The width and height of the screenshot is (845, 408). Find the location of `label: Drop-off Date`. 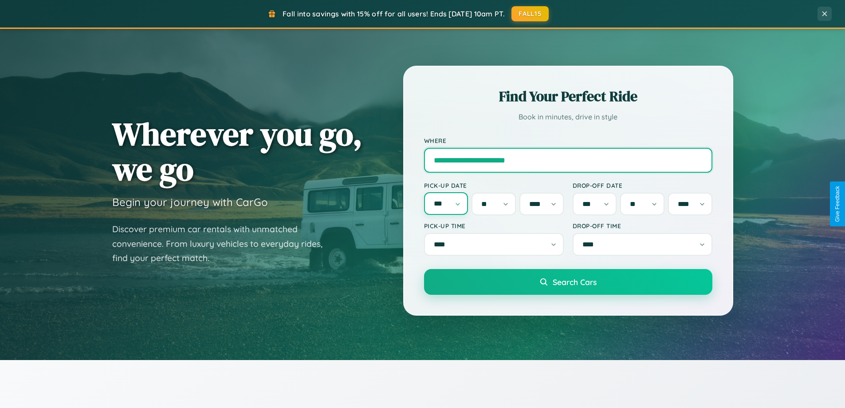

label: Drop-off Date is located at coordinates (642, 185).